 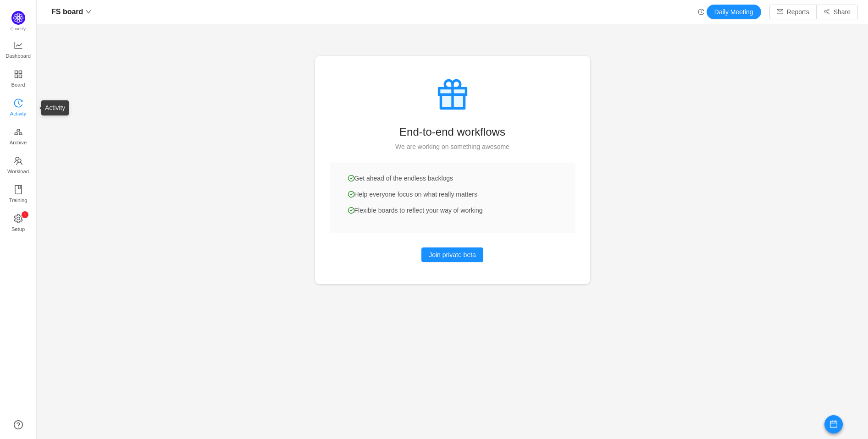 What do you see at coordinates (18, 108) in the screenshot?
I see `a: Activity` at bounding box center [18, 108].